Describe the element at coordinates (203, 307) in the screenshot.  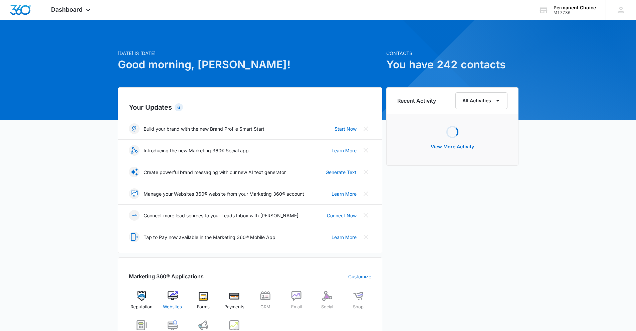
I see `span: Forms` at that location.